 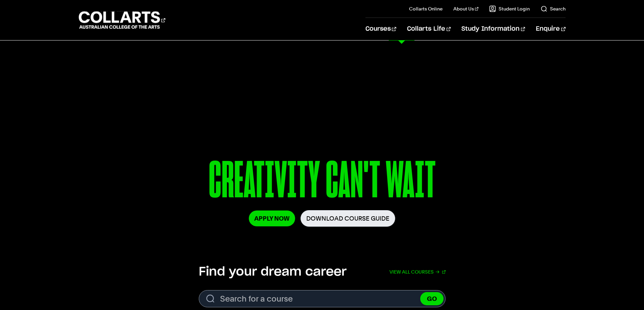 What do you see at coordinates (428, 29) in the screenshot?
I see `a: Collarts Life` at bounding box center [428, 29].